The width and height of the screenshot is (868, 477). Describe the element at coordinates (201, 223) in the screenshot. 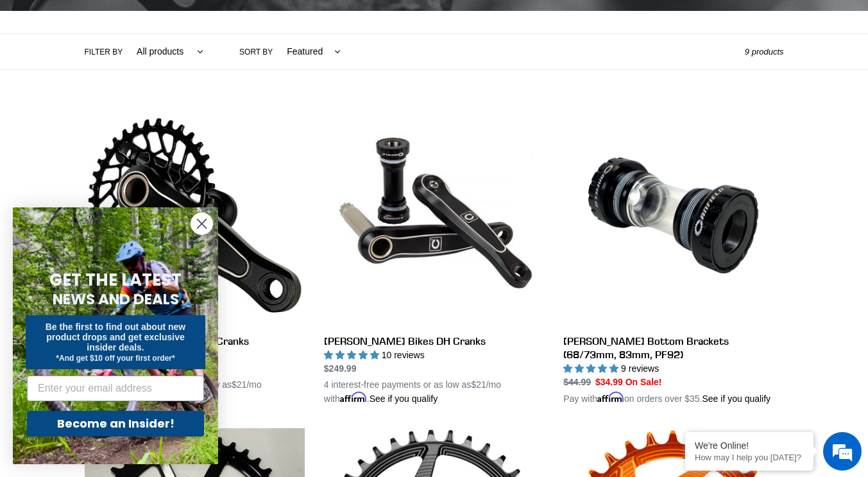

I see `button: Close dialog` at that location.